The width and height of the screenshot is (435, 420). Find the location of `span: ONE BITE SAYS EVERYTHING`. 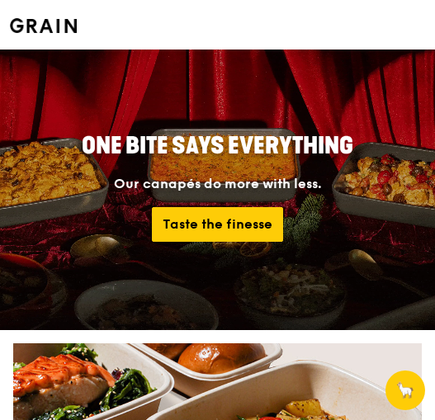

span: ONE BITE SAYS EVERYTHING is located at coordinates (217, 146).